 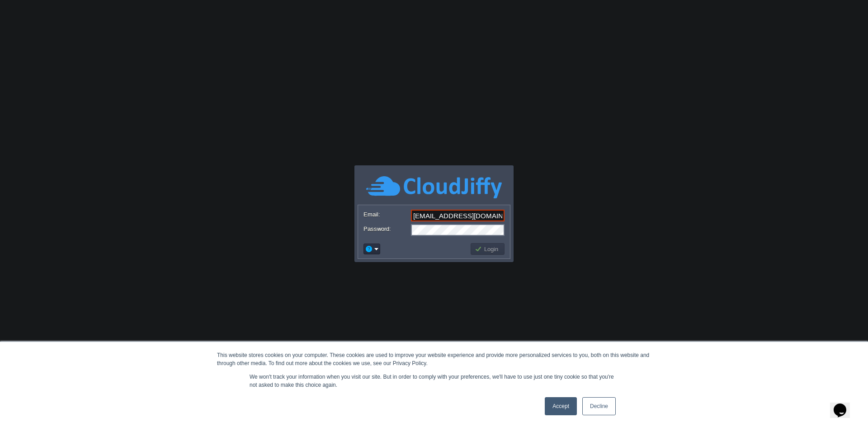 What do you see at coordinates (599, 407) in the screenshot?
I see `a: Decline` at bounding box center [599, 407].